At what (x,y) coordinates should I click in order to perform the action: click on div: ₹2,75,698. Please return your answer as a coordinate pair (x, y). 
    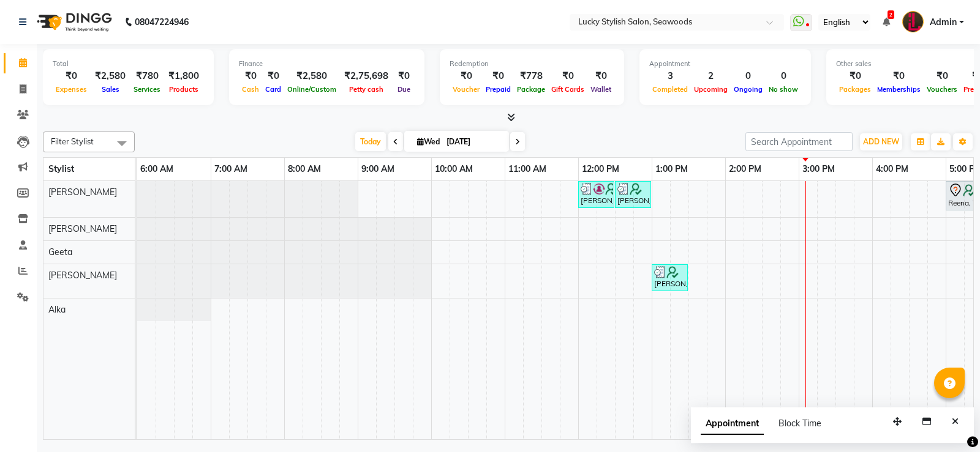
    Looking at the image, I should click on (366, 76).